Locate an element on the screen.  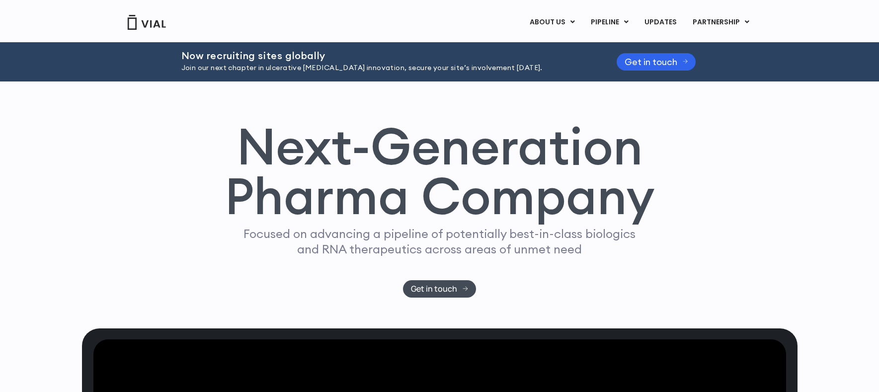
h2: Now recruiting sites globally is located at coordinates (387, 56).